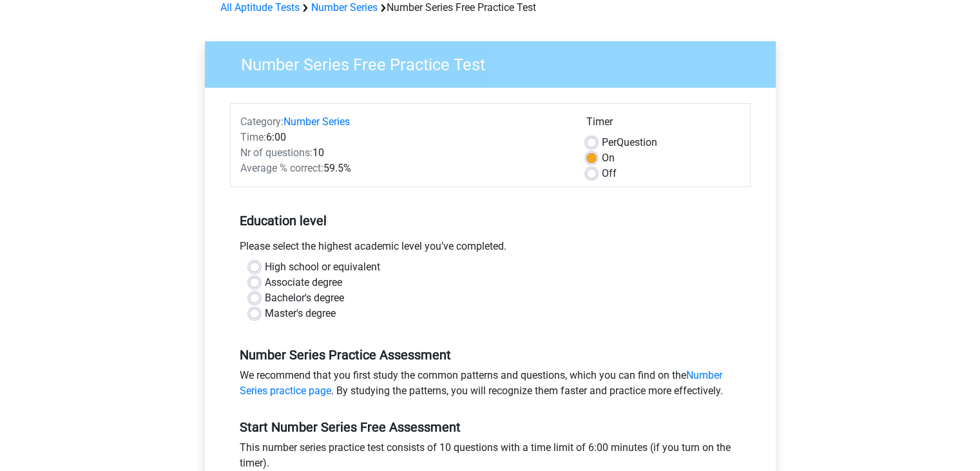  I want to click on span: Time:, so click(253, 137).